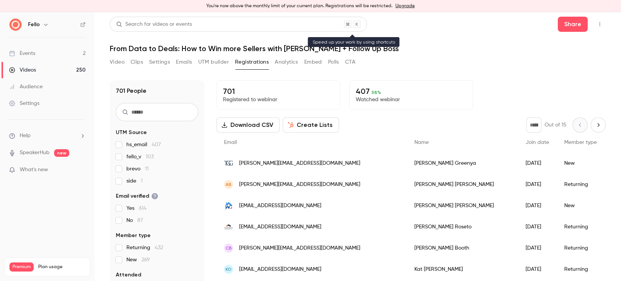 This screenshot has width=621, height=281. I want to click on span: brevo, so click(137, 169).